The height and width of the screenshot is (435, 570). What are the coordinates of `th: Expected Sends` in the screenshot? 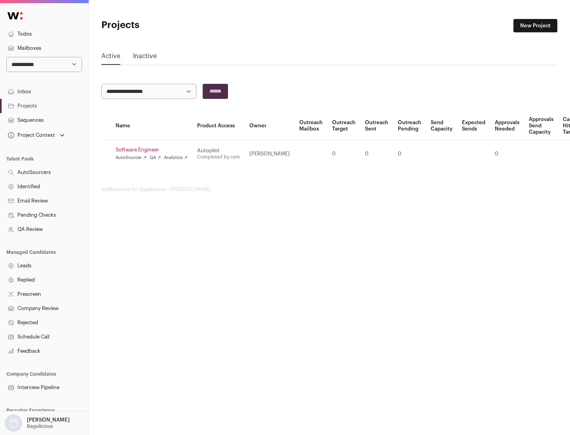 It's located at (473, 126).